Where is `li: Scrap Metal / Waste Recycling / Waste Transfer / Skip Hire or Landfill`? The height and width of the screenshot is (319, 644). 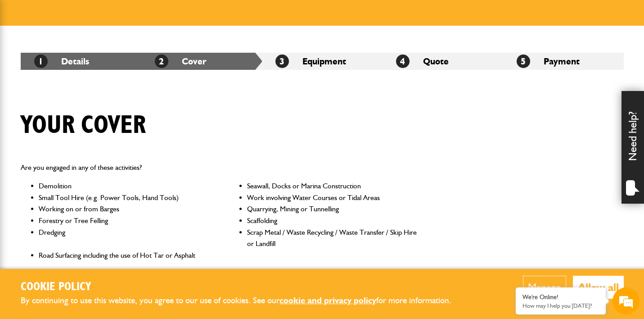
li: Scrap Metal / Waste Recycling / Waste Transfer / Skip Hire or Landfill is located at coordinates (332, 238).